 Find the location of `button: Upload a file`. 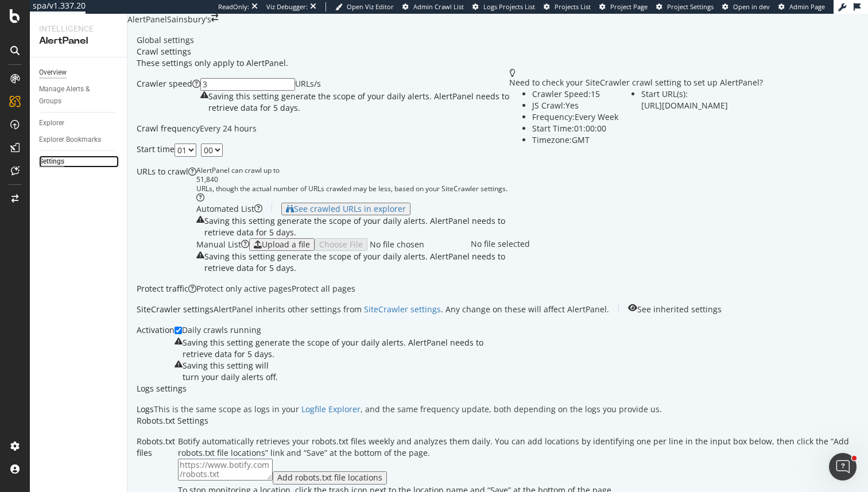

button: Upload a file is located at coordinates (282, 245).